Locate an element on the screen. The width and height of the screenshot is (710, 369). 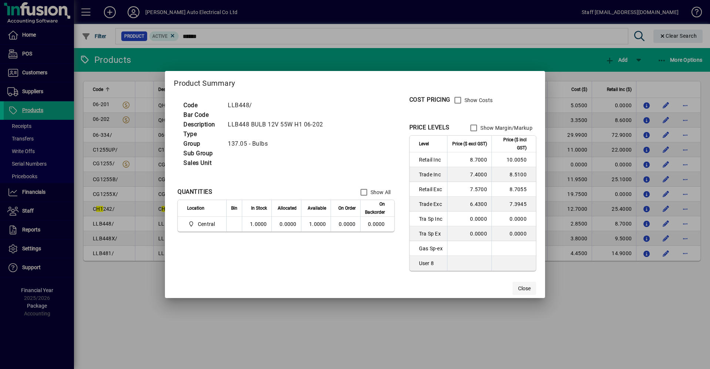
td: 8.7000 is located at coordinates (469, 160).